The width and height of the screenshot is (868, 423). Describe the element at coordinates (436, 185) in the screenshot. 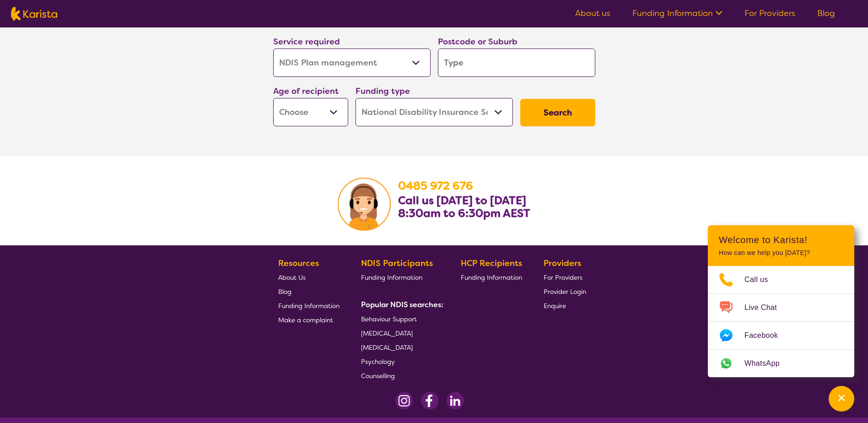

I see `a: 0485 972 676` at that location.